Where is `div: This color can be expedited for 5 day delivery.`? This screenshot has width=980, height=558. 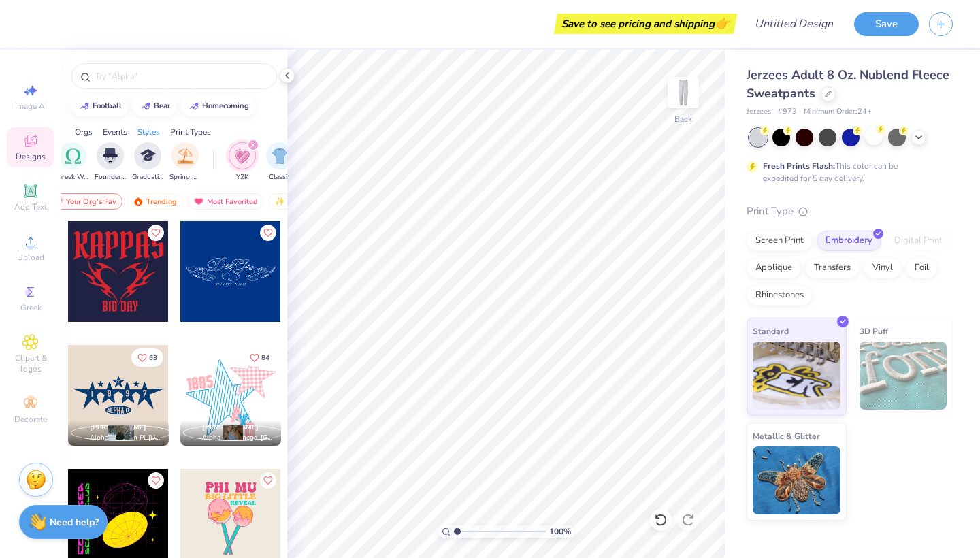 div: This color can be expedited for 5 day delivery. is located at coordinates (847, 173).